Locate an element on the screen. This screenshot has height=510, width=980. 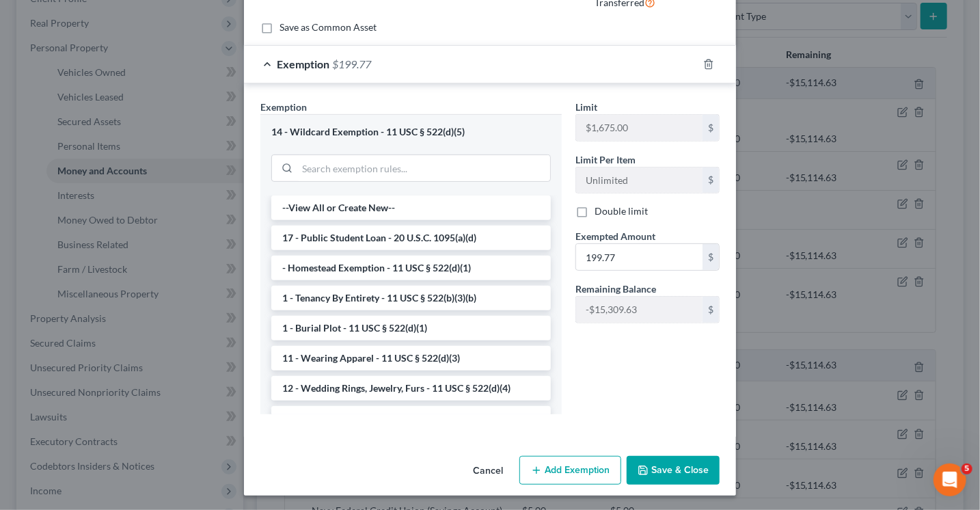
input: Search exemption rules... is located at coordinates (424, 168).